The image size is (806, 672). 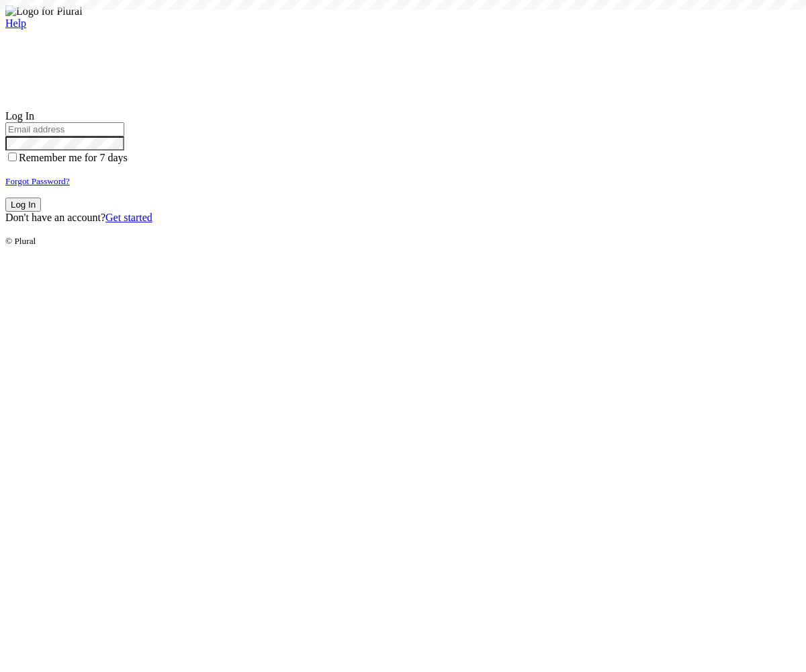 I want to click on small: Forgot Password?, so click(x=37, y=181).